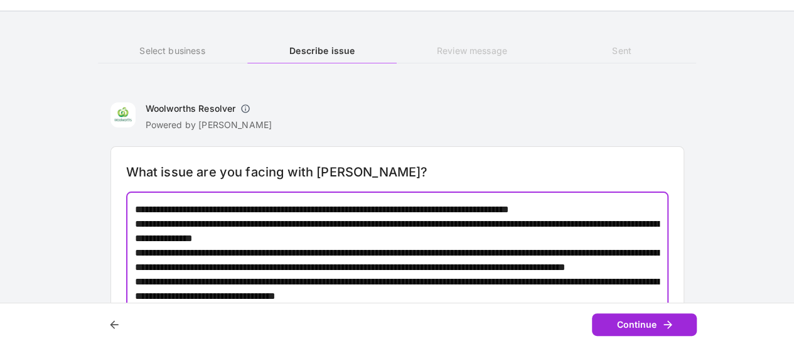 This screenshot has width=794, height=346. What do you see at coordinates (622, 51) in the screenshot?
I see `h6: Sent` at bounding box center [622, 51].